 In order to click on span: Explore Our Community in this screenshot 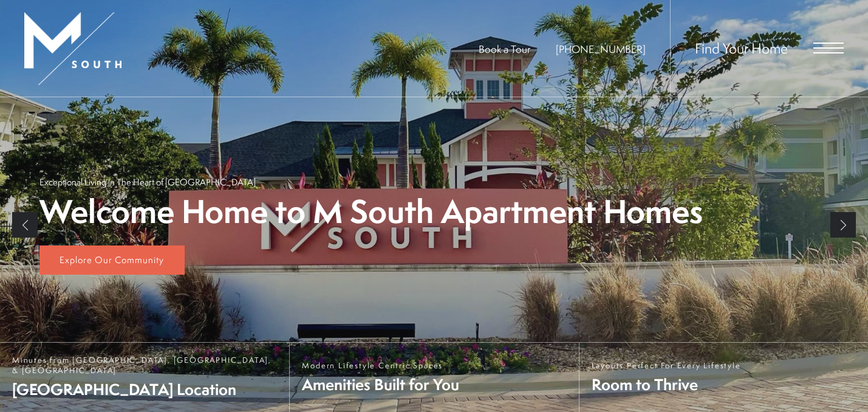, I will do `click(112, 260)`.